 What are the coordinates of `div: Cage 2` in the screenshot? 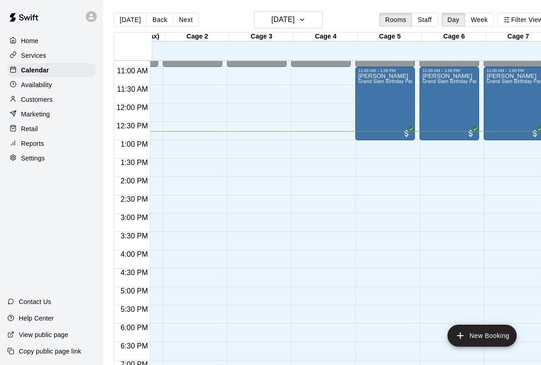 It's located at (197, 37).